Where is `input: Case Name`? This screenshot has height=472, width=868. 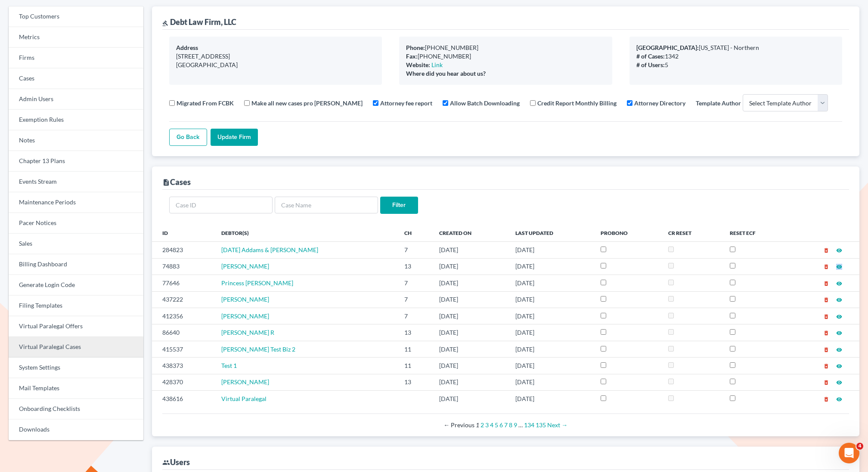
input: Case Name is located at coordinates (326, 205).